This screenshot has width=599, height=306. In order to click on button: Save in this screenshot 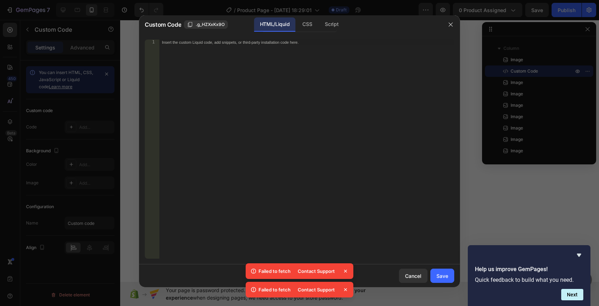, I will do `click(442, 276)`.